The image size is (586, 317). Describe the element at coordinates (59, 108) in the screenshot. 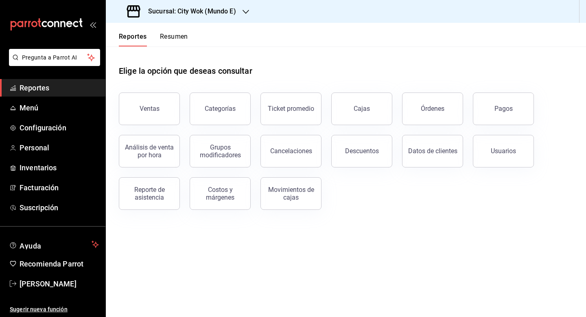

I see `span: Menú` at that location.